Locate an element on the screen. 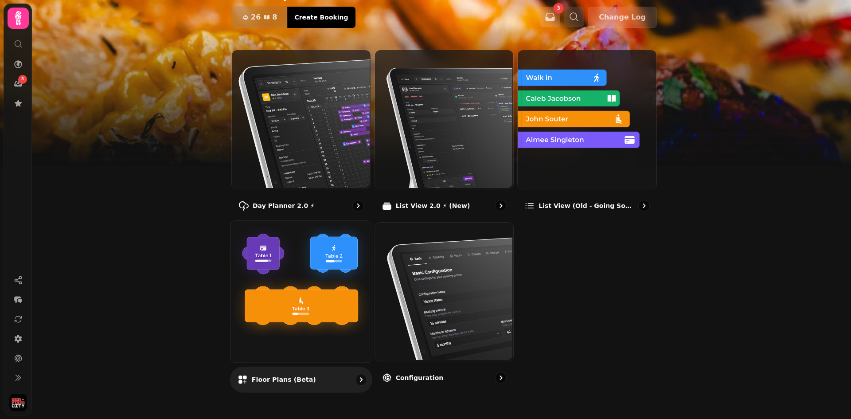 This screenshot has width=851, height=419. img: User avatar is located at coordinates (18, 403).